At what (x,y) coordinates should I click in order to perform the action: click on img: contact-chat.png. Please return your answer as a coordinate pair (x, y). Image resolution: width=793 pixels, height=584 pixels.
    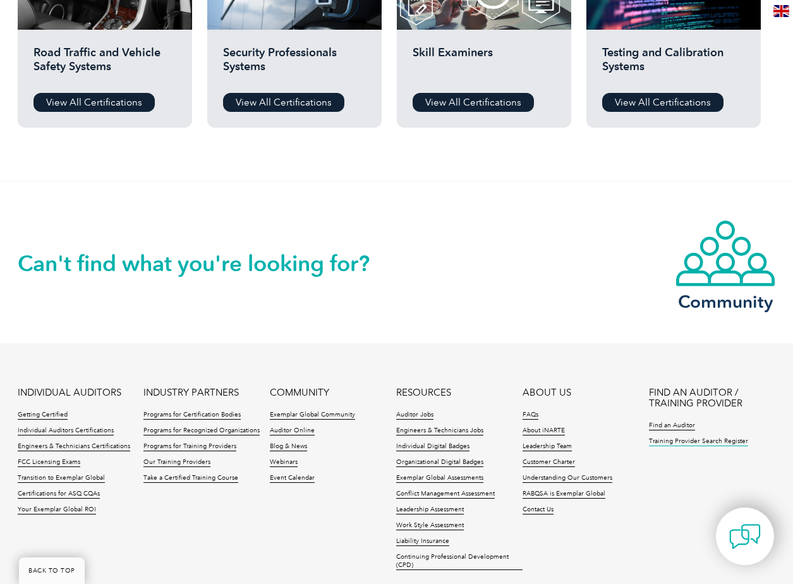
    Looking at the image, I should click on (745, 536).